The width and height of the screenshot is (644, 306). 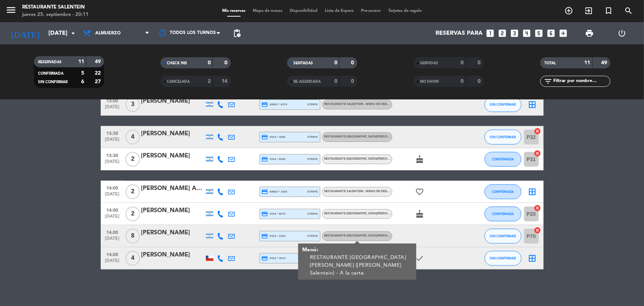 What do you see at coordinates (551, 33) in the screenshot?
I see `i: looks_6` at bounding box center [551, 33].